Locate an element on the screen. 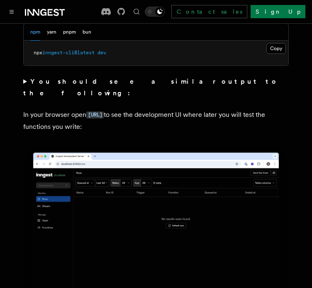  button: bun is located at coordinates (87, 32).